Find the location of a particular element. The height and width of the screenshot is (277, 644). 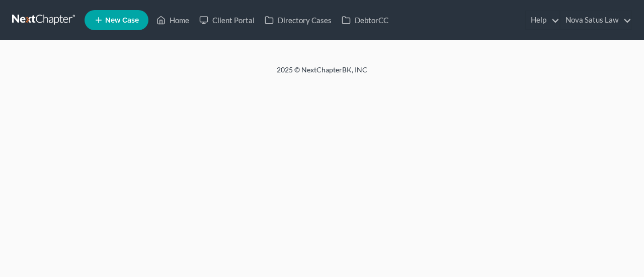

a: Help is located at coordinates (542, 20).